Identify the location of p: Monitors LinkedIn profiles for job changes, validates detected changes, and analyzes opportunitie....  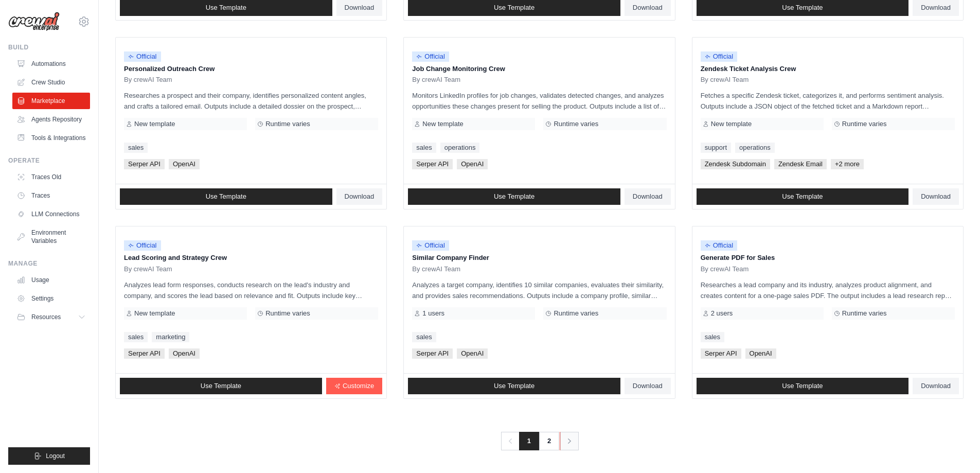
(540, 101).